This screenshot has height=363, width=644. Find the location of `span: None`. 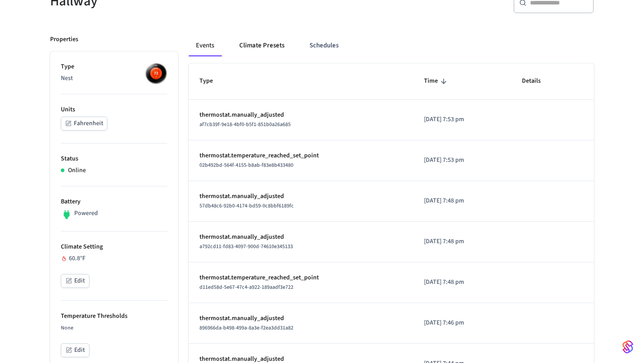

span: None is located at coordinates (67, 328).